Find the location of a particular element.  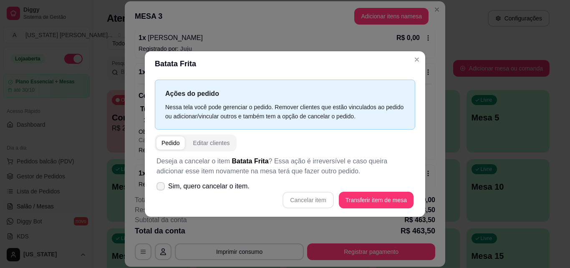

span: Batata Frita is located at coordinates (250, 161).